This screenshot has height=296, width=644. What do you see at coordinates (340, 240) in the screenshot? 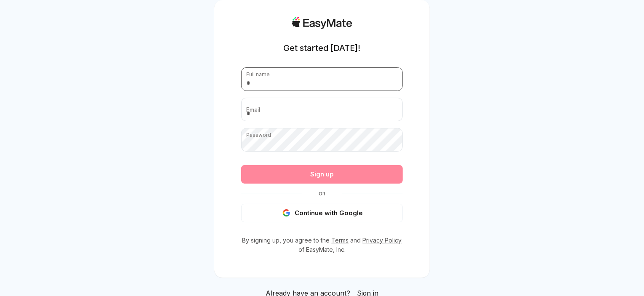
I see `a: Terms` at bounding box center [340, 240].